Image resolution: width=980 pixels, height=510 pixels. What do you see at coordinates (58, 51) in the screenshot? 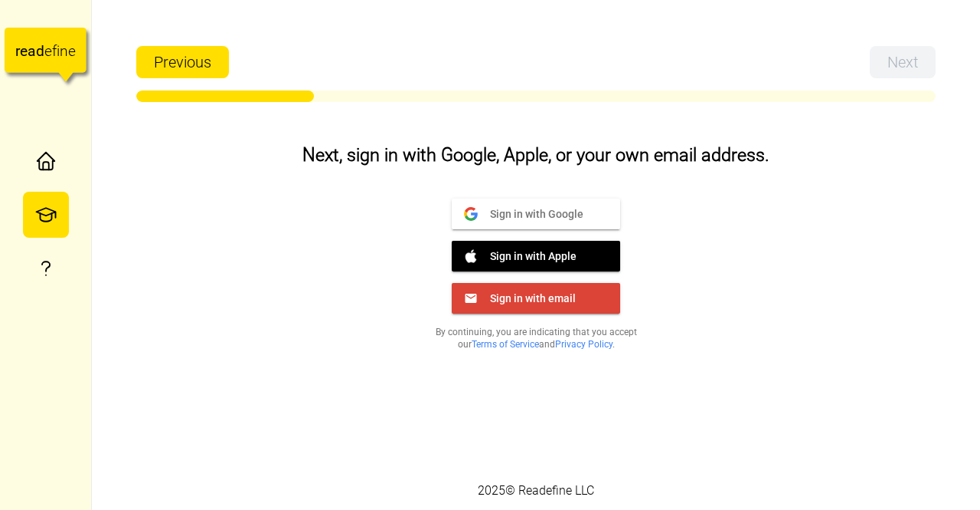
I see `tspan: i` at bounding box center [58, 51].